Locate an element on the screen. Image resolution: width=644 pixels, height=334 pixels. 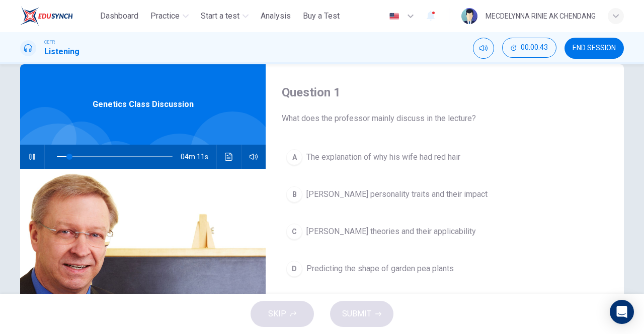
span: 04m 11s is located at coordinates (198, 156).